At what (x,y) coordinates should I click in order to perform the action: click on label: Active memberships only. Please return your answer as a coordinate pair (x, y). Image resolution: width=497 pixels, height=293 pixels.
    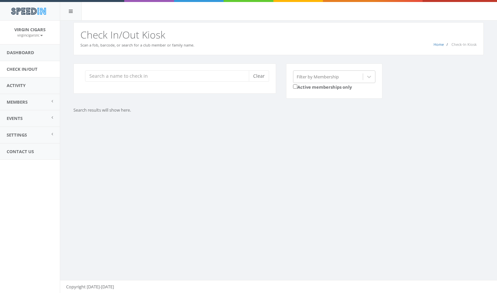
    Looking at the image, I should click on (323, 87).